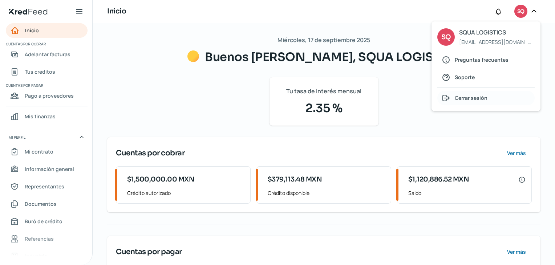 Image resolution: width=555 pixels, height=265 pixels. I want to click on span: Crédito autorizado, so click(185, 193).